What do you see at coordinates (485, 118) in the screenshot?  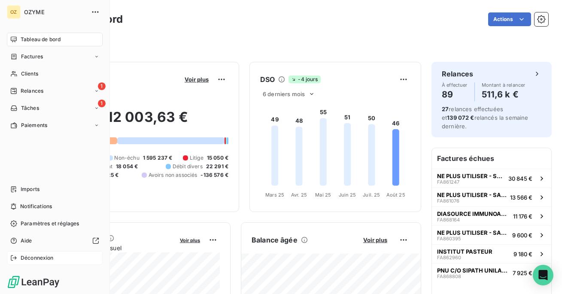 I see `span: relances effectuées et relancés la semaine dernière.` at bounding box center [485, 118].